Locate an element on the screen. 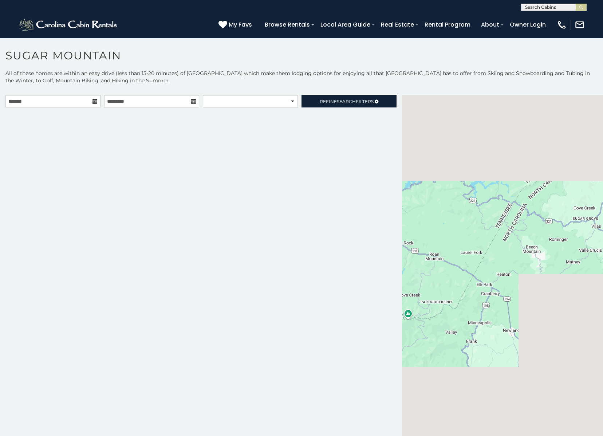  a: Browse Rentals is located at coordinates (287, 24).